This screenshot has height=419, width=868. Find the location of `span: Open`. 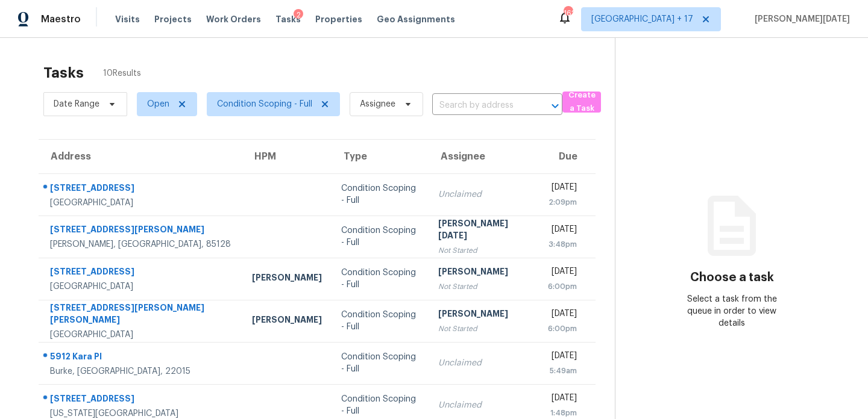

span: Open is located at coordinates (158, 104).